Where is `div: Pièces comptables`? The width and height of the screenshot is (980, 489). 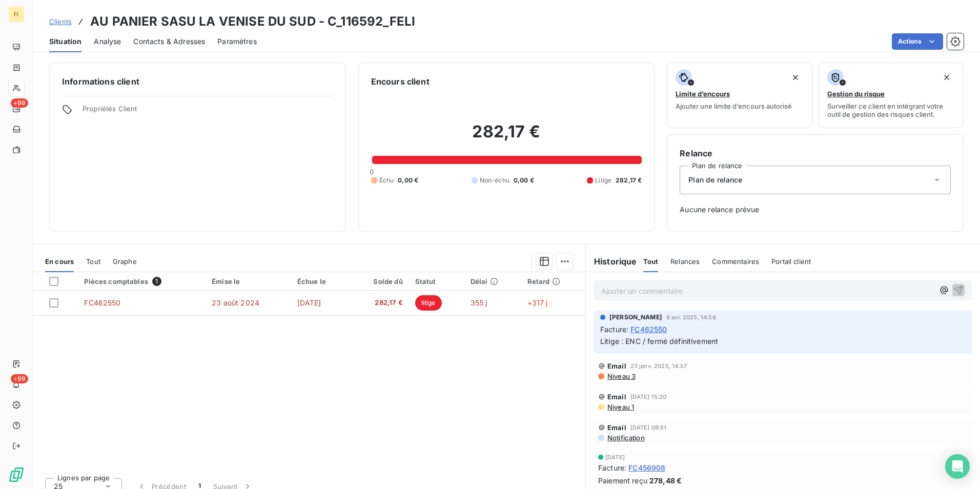
div: Pièces comptables is located at coordinates (141, 281).